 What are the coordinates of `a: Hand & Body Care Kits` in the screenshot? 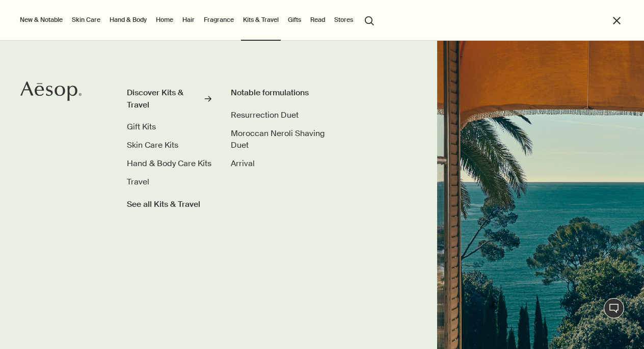 It's located at (169, 163).